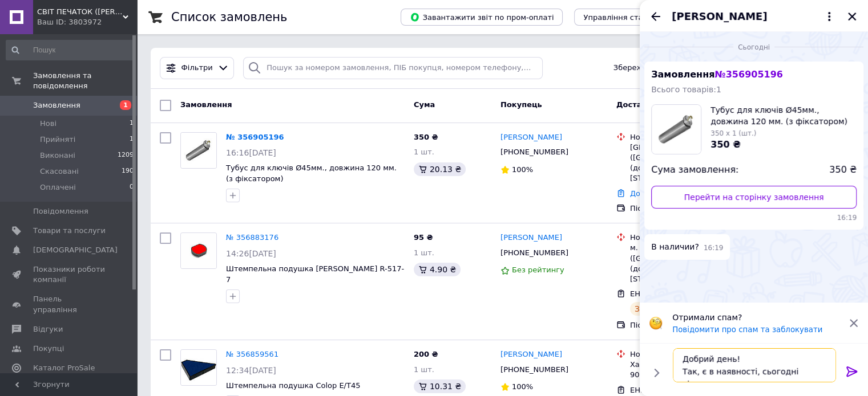  Describe the element at coordinates (655, 323) in the screenshot. I see `img: :face_with_monocle:` at that location.